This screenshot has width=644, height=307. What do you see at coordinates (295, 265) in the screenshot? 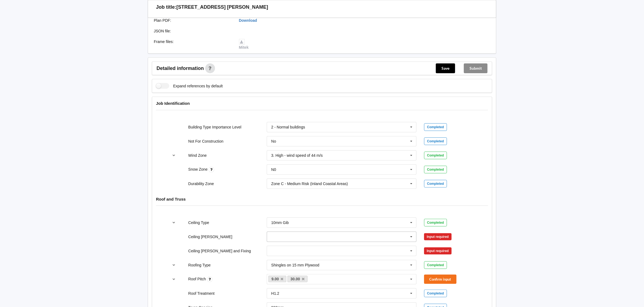
I see `div: Shingles on 15 mm Plywood` at bounding box center [295, 265].